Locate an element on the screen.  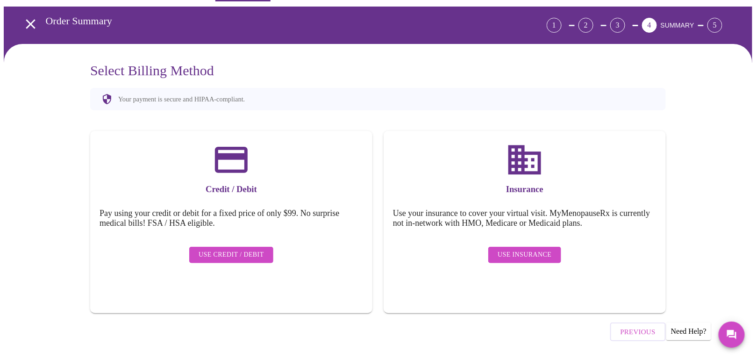
h3: Select Billing Method is located at coordinates (378, 71).